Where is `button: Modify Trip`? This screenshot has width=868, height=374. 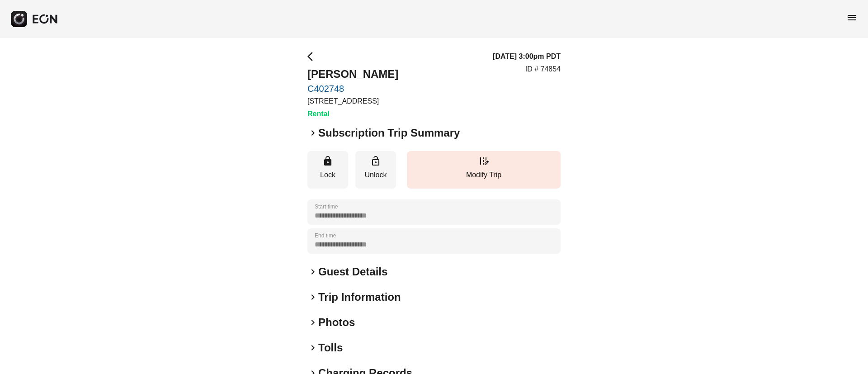 button: Modify Trip is located at coordinates (484, 170).